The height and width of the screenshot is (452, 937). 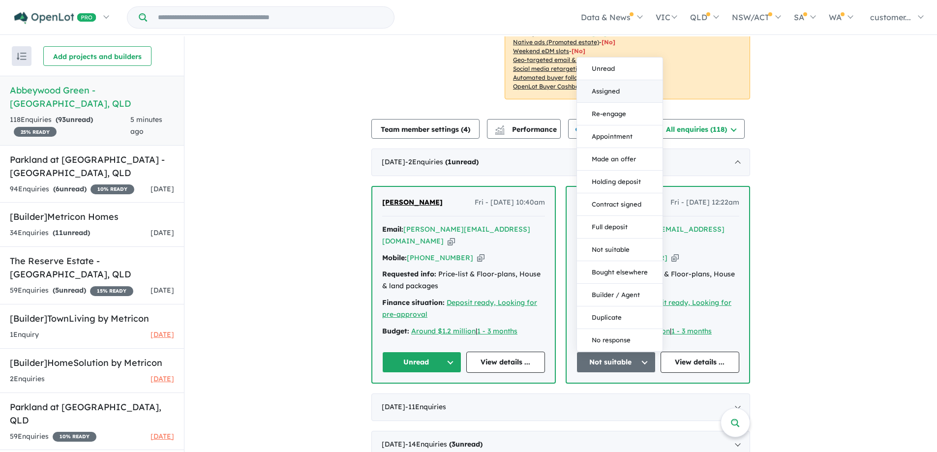 What do you see at coordinates (459, 308) in the screenshot?
I see `u: Deposit ready, Looking for pre-approval` at bounding box center [459, 308].